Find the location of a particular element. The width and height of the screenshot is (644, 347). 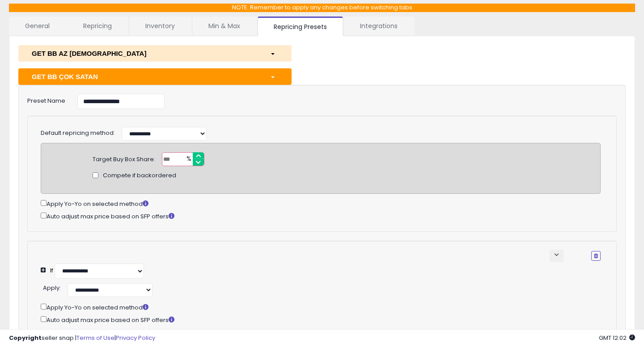

a: Repricing is located at coordinates (97, 26).